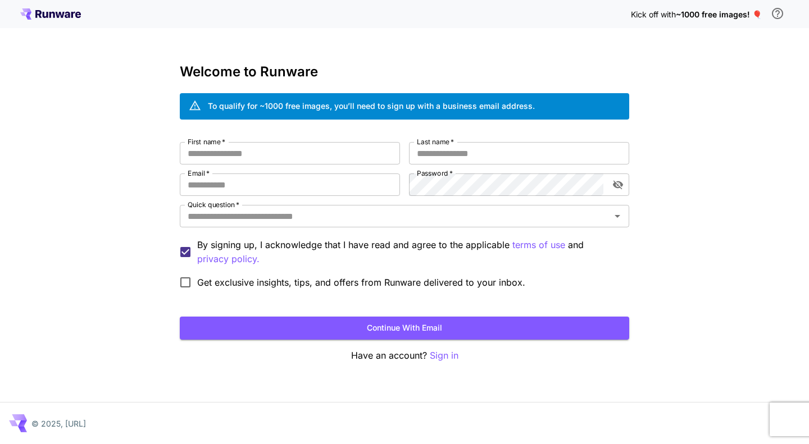  What do you see at coordinates (409, 252) in the screenshot?
I see `p: By signing up, I acknowledge that I have read and agree to the applicable and` at bounding box center [409, 252].